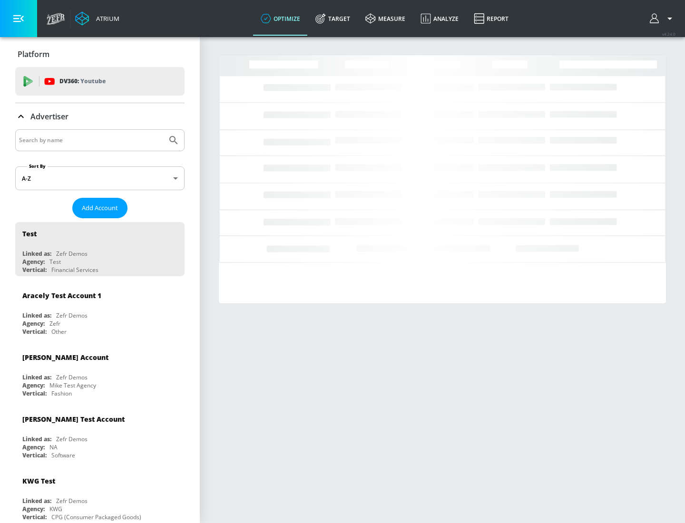  I want to click on div: KWG, so click(56, 509).